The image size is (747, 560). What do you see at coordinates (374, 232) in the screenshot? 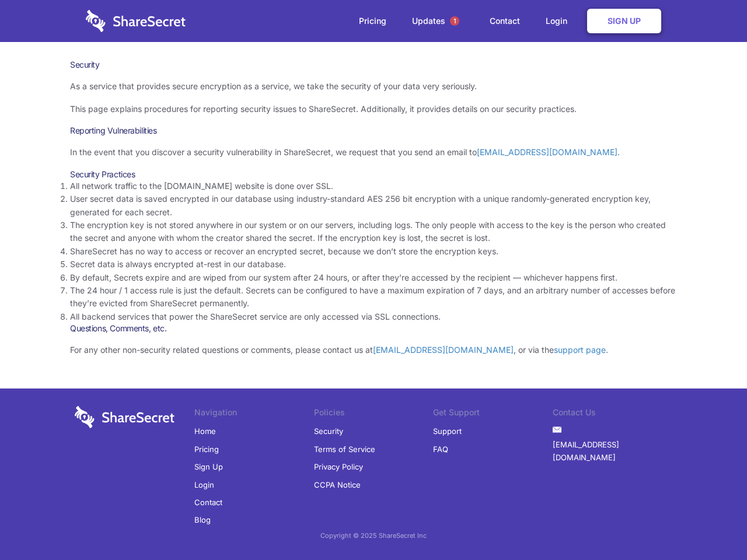
I see `li: The encryption key is not stored anywhere in our system or on our servers, including logs. The on...` at bounding box center [374, 232].